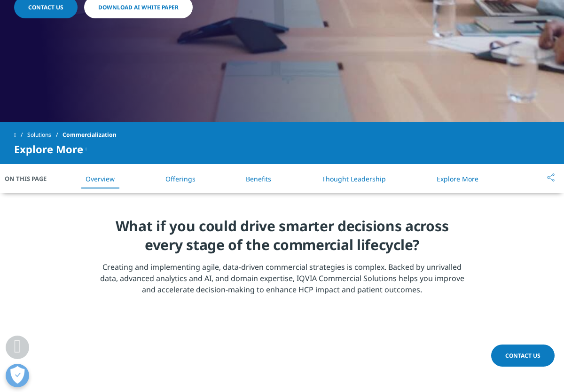 The height and width of the screenshot is (392, 564). I want to click on a: Overview, so click(100, 179).